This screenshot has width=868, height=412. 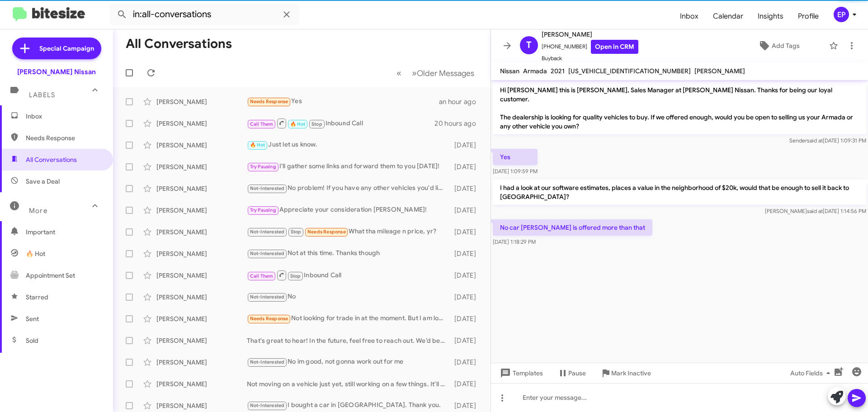 I want to click on nav: Page navigation example, so click(x=435, y=73).